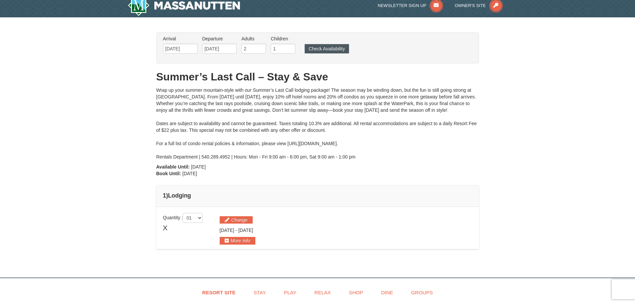 This screenshot has width=635, height=304. What do you see at coordinates (402, 5) in the screenshot?
I see `span: Newsletter Sign Up` at bounding box center [402, 5].